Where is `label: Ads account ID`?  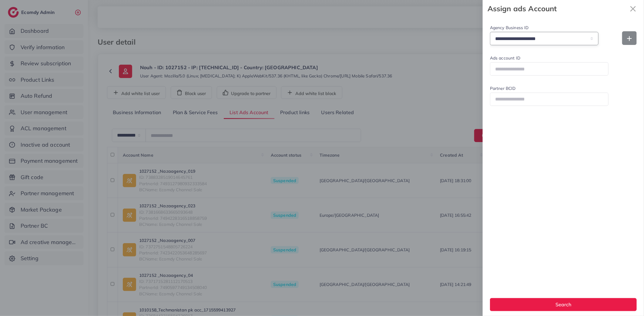 label: Ads account ID is located at coordinates (549, 58).